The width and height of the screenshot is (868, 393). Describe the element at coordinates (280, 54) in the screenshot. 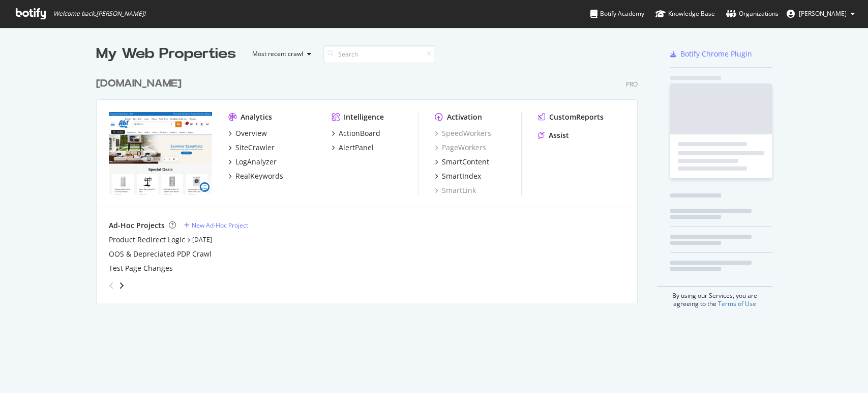

I see `button: Most recent crawl` at that location.